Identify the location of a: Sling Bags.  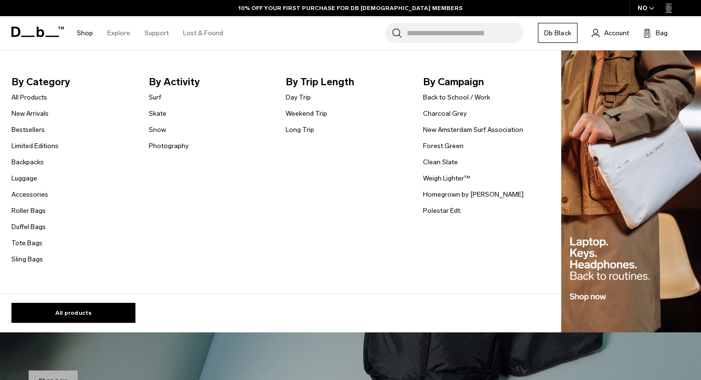
(27, 259).